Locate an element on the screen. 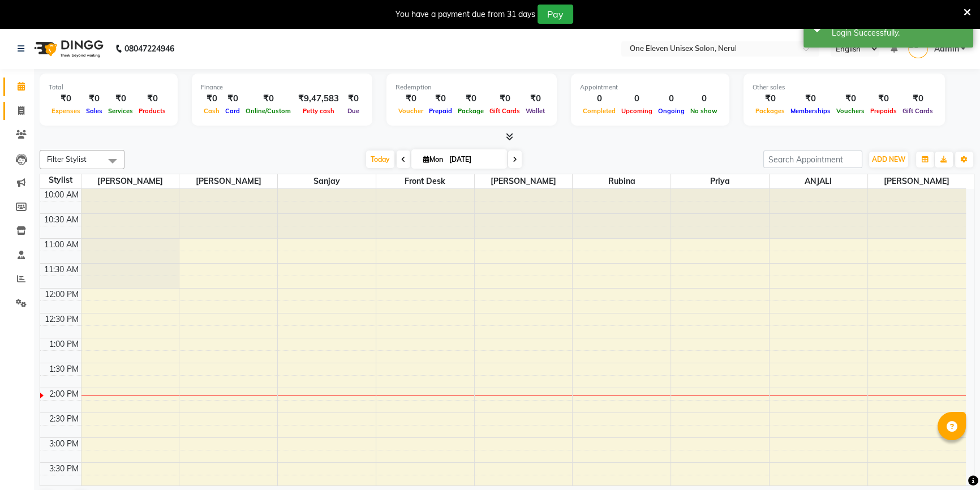  div: 3:30 PM is located at coordinates (64, 469).